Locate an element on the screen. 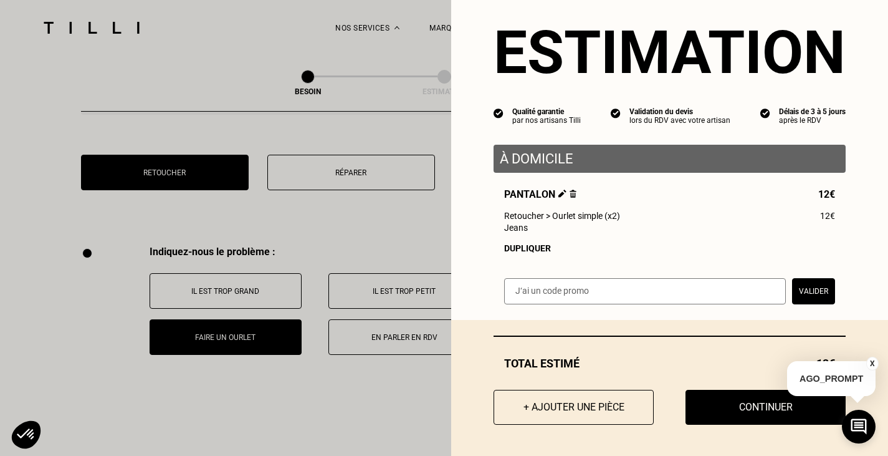 The image size is (888, 456). p: AGO_PROMPT is located at coordinates (832, 378).